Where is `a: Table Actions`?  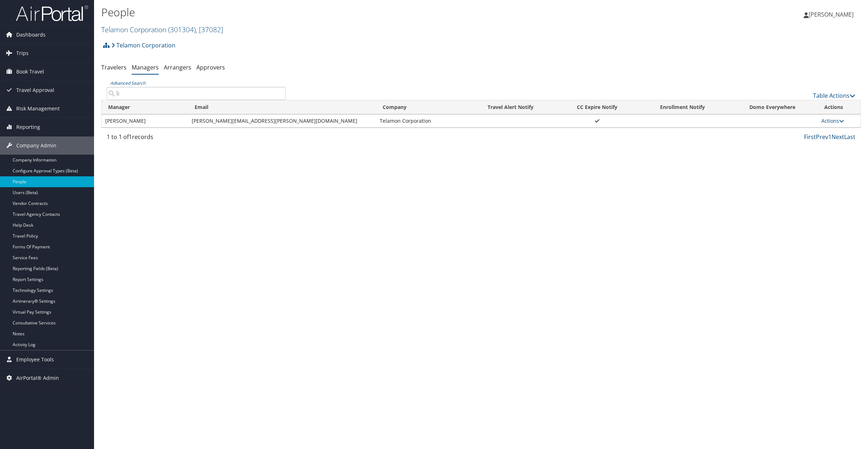
a: Table Actions is located at coordinates (834, 96).